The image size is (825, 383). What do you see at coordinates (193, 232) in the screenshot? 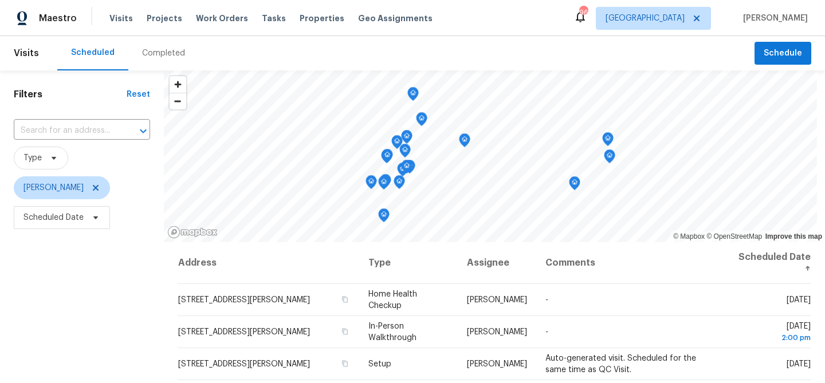
I see `a: Mapbox homepage` at bounding box center [193, 232].